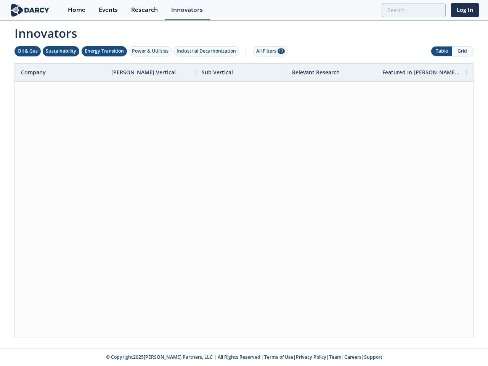 This screenshot has height=366, width=488. What do you see at coordinates (441, 51) in the screenshot?
I see `button: Table` at bounding box center [441, 51].